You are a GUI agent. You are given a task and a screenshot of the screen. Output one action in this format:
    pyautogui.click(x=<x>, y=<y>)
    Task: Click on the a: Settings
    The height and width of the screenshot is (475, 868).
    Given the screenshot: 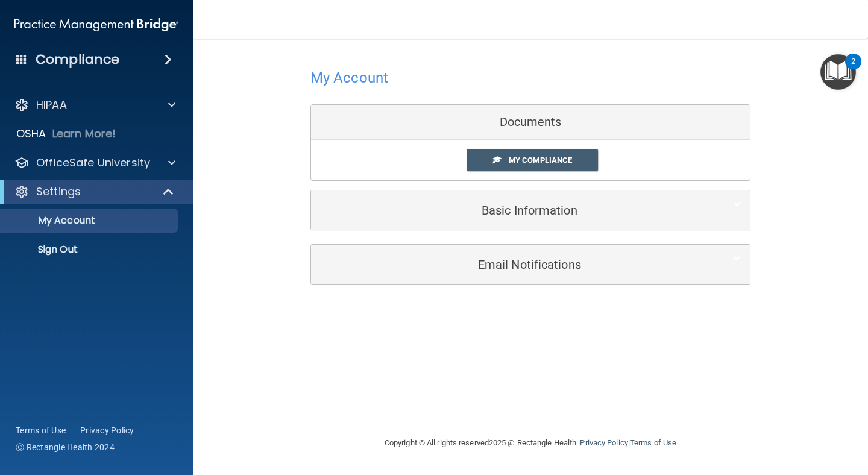 What is the action you would take?
    pyautogui.click(x=94, y=191)
    